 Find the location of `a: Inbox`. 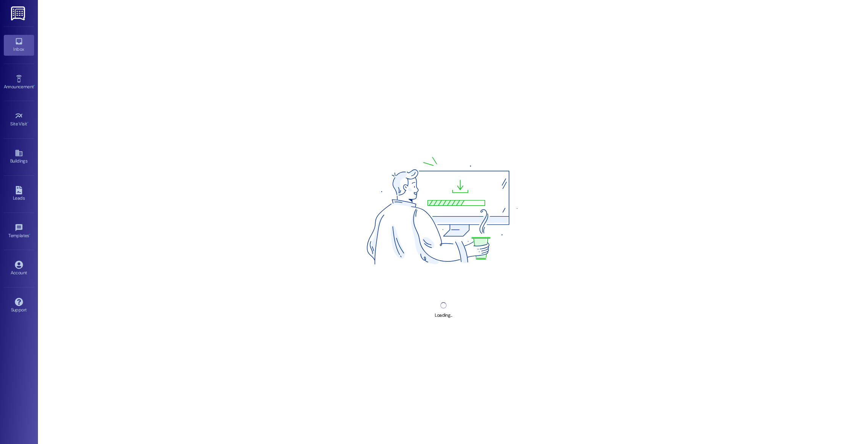

a: Inbox is located at coordinates (19, 45).